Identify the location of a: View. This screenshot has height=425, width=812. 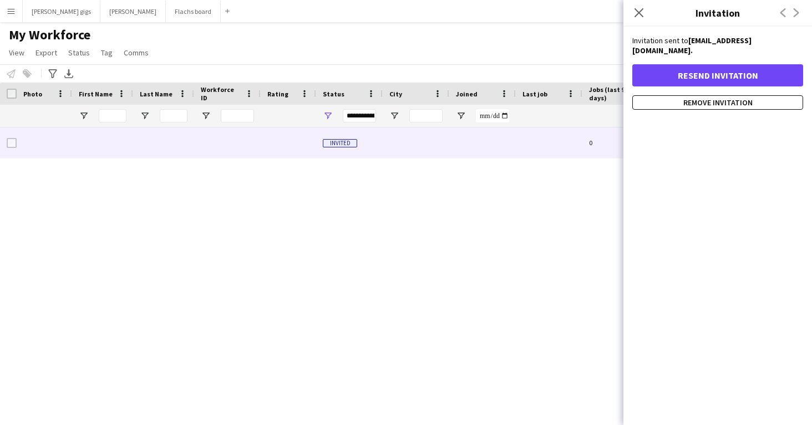
(17, 53).